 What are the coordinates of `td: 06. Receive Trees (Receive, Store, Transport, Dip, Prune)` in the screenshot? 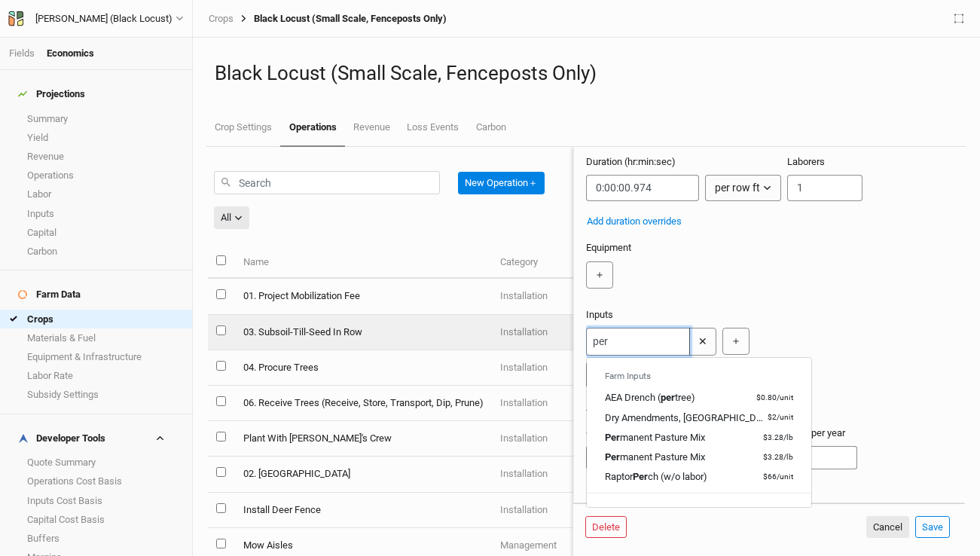 It's located at (363, 403).